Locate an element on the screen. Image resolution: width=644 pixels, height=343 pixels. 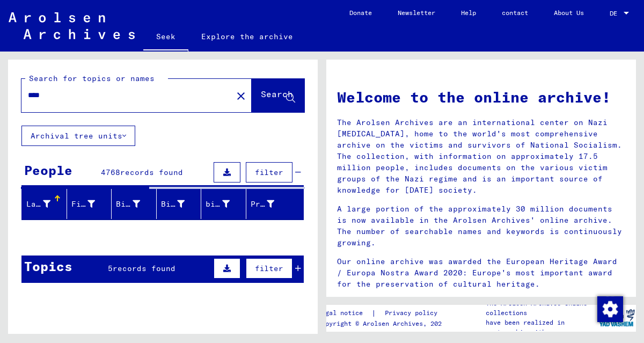
font: have been realized in partnership with is located at coordinates (525, 327).